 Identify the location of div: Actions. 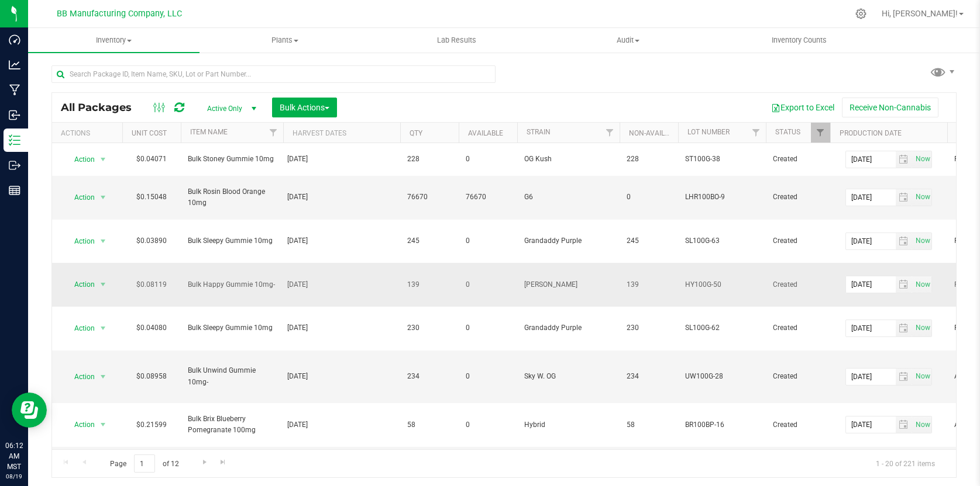
(89, 134).